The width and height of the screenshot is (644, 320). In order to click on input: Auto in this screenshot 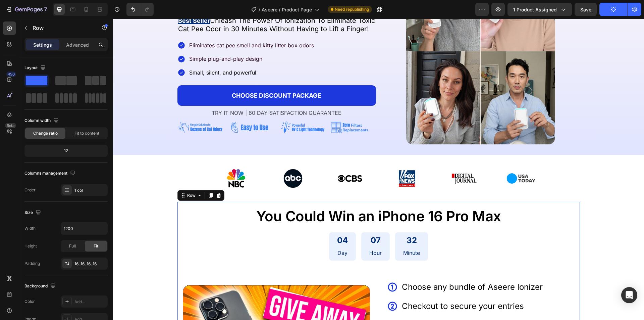, I will do `click(84, 228)`.